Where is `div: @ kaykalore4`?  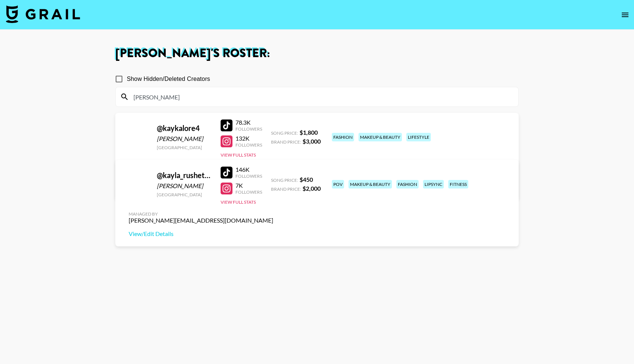
div: @ kaykalore4 is located at coordinates (184, 128).